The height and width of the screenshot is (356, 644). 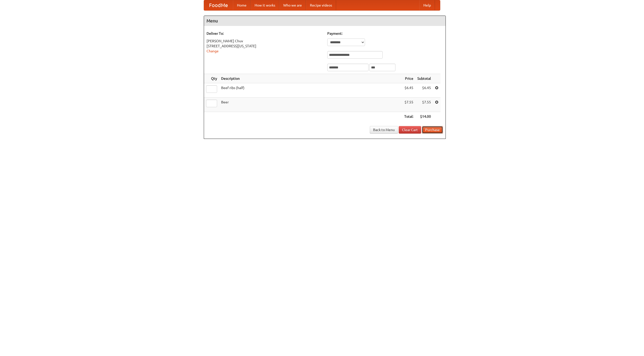 What do you see at coordinates (424, 79) in the screenshot?
I see `th: Subtotal` at bounding box center [424, 79].